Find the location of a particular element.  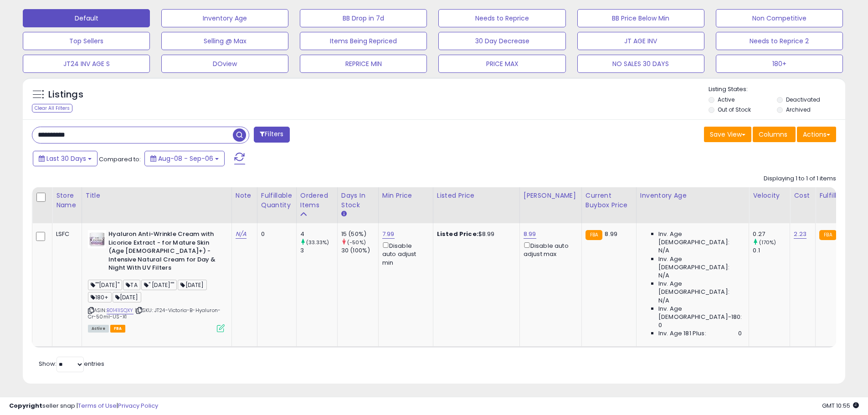

span: 8.99 is located at coordinates (611, 233).